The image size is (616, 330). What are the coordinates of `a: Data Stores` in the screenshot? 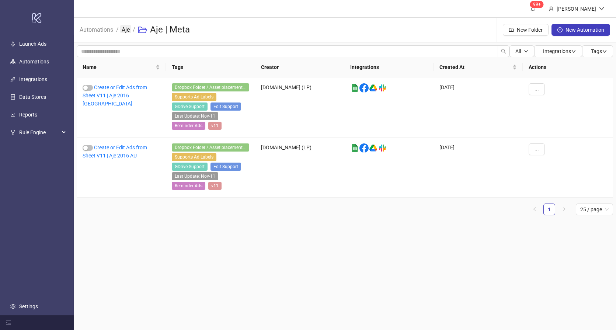 It's located at (32, 97).